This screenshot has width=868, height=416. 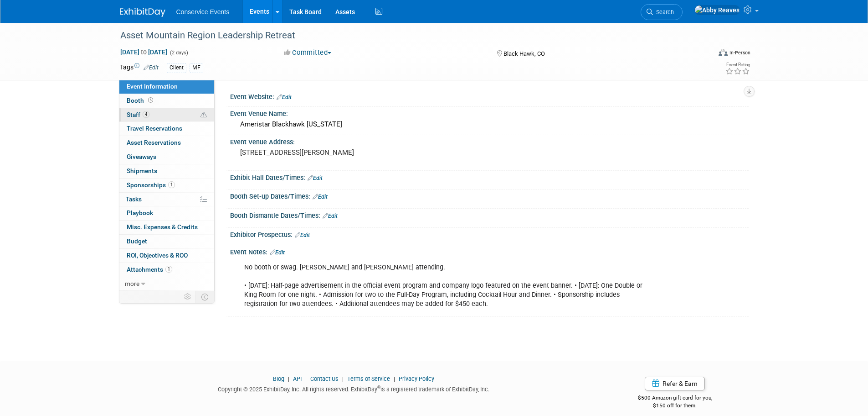 What do you see at coordinates (146, 114) in the screenshot?
I see `span: 4` at bounding box center [146, 114].